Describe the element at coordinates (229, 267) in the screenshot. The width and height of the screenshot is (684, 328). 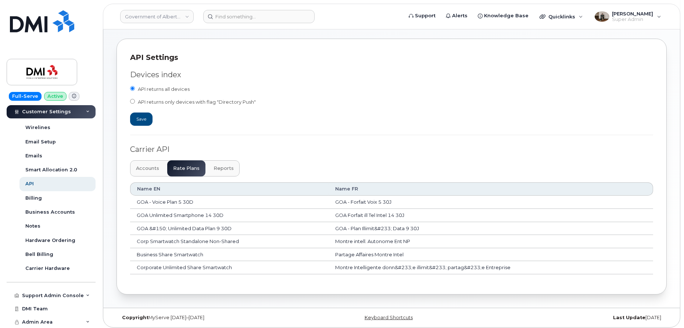
I see `td: Corporate Unlimited Share Smartwatch` at that location.